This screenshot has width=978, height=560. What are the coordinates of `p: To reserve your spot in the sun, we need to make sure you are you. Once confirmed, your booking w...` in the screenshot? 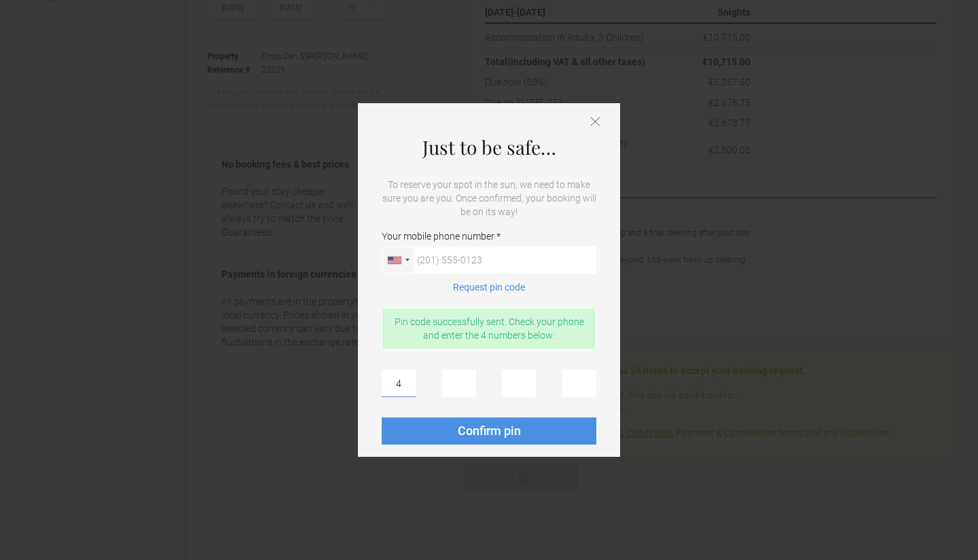 It's located at (489, 198).